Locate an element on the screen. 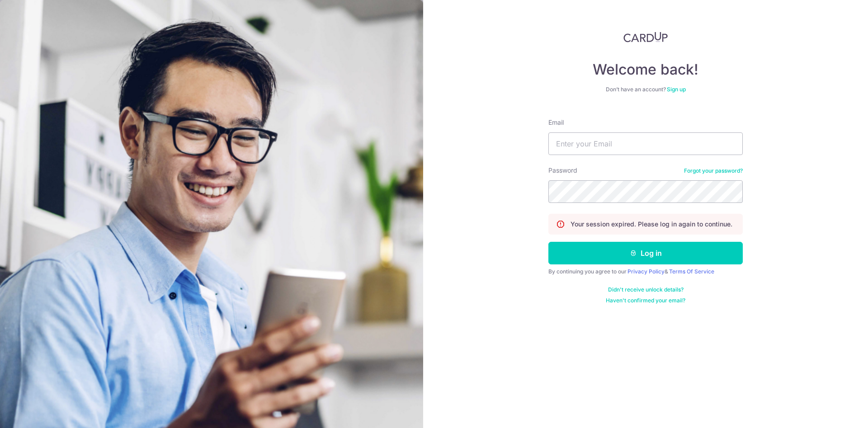 The image size is (868, 428). h4: Welcome back! is located at coordinates (645, 70).